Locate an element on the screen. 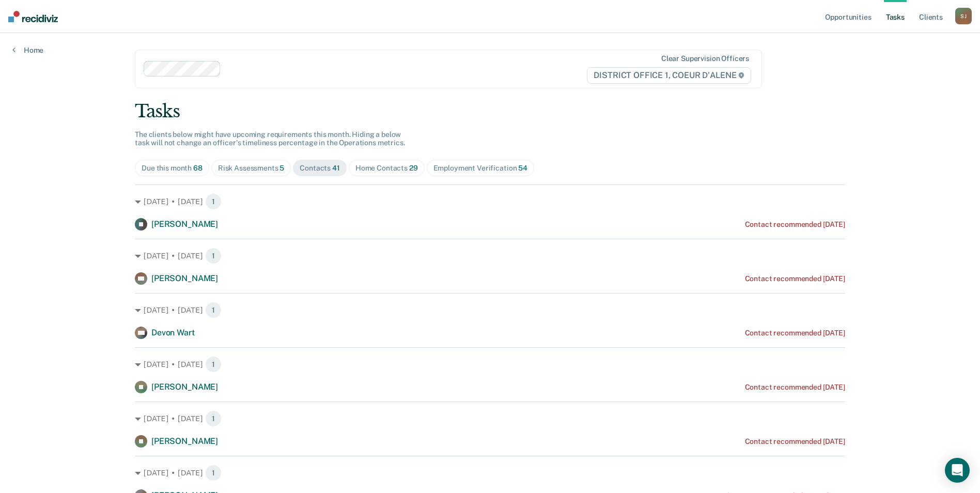 This screenshot has height=493, width=980. span: 54 is located at coordinates (523, 168).